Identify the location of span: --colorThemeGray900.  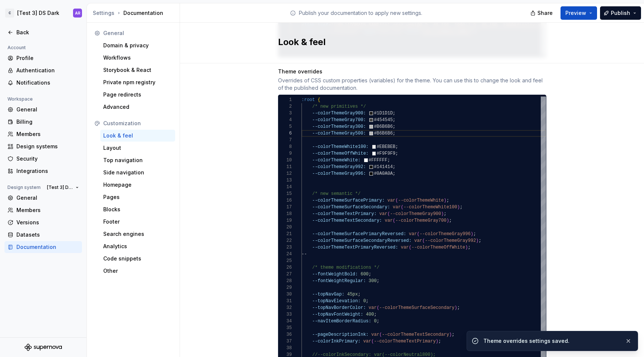
(415, 214).